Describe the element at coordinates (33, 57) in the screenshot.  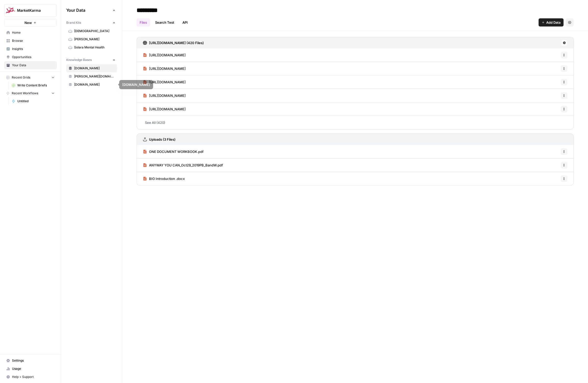
I see `span: Opportunities` at that location.